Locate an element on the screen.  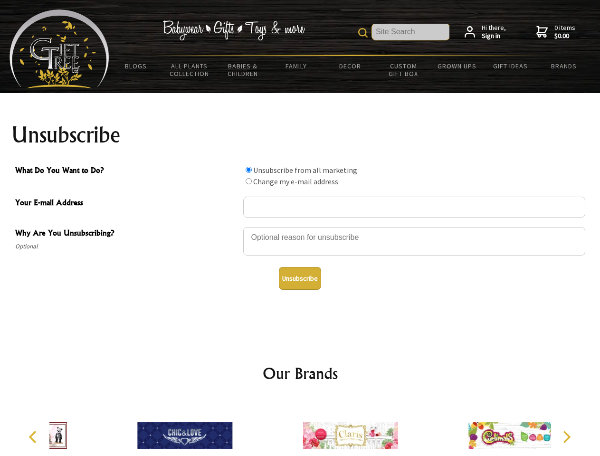
span: Why Are You Unsubscribing? is located at coordinates (127, 234).